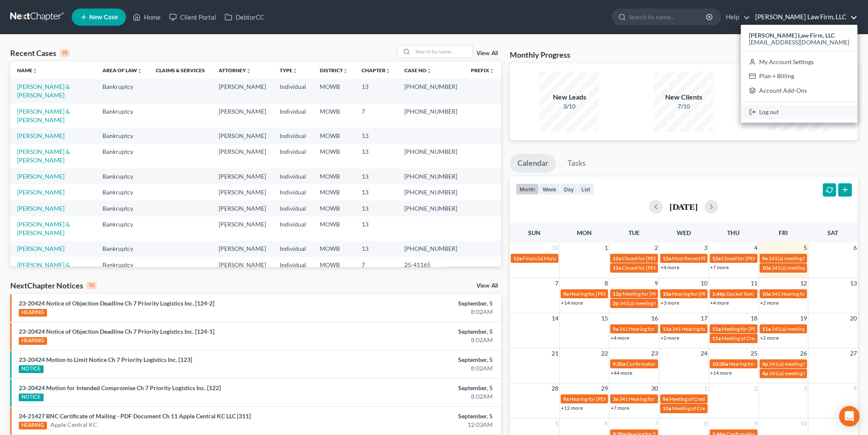 This screenshot has height=435, width=868. I want to click on span: 9:30a, so click(619, 364).